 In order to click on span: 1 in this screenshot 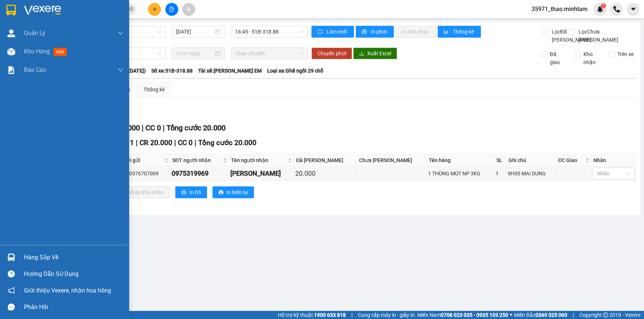, I will do `click(604, 6)`.